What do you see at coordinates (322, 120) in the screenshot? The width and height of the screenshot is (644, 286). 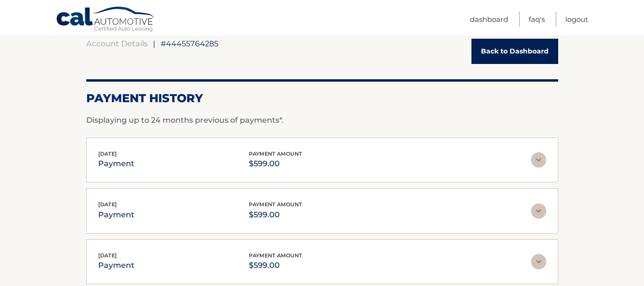 I see `p: Displaying up to 24 months previous of payments*.` at bounding box center [322, 120].